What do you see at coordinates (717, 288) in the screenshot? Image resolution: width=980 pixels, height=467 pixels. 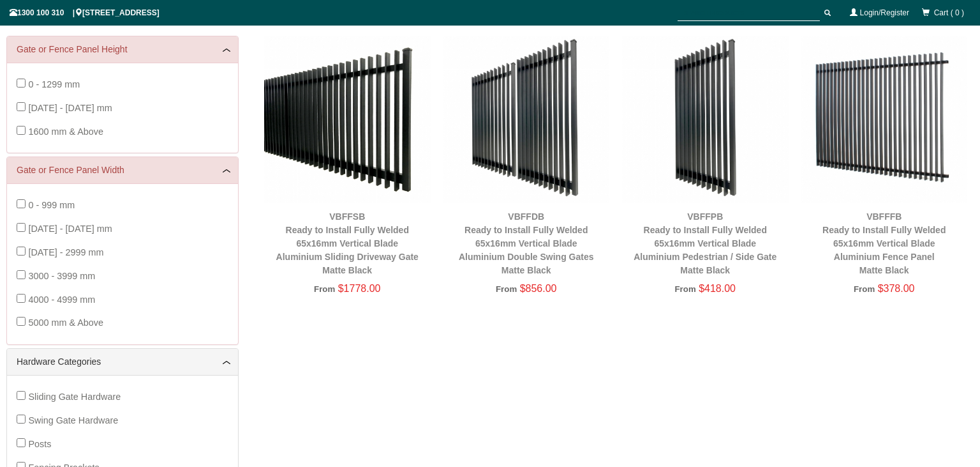 I see `span: $418.00` at bounding box center [717, 288].